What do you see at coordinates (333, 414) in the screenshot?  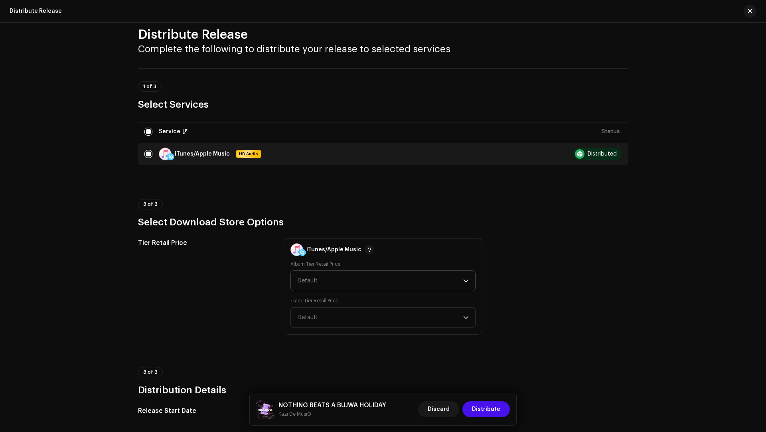 I see `small: NOTHING BEATS A BUJWA HOLIDAY` at bounding box center [333, 414].